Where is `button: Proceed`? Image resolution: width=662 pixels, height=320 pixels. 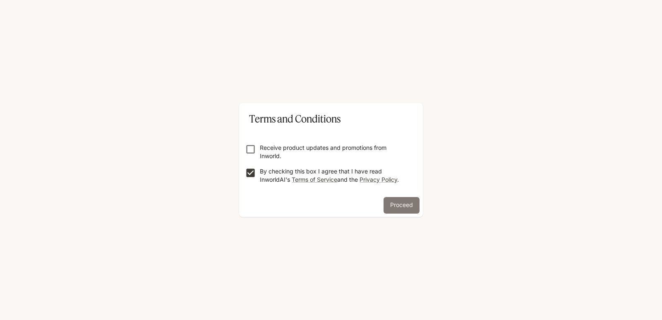
button: Proceed is located at coordinates (401, 205).